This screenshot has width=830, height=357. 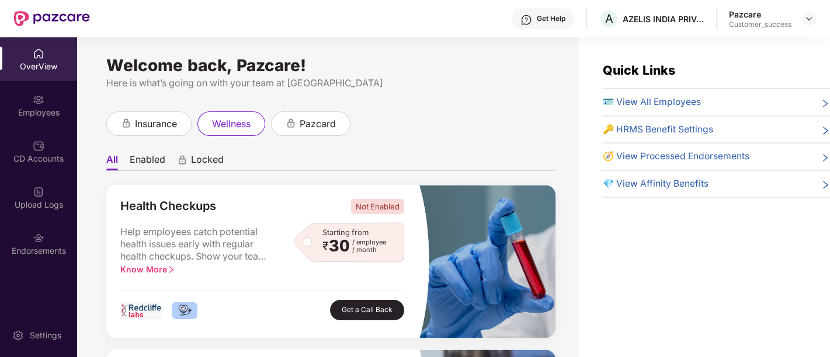 What do you see at coordinates (339, 246) in the screenshot?
I see `span: 30` at bounding box center [339, 246].